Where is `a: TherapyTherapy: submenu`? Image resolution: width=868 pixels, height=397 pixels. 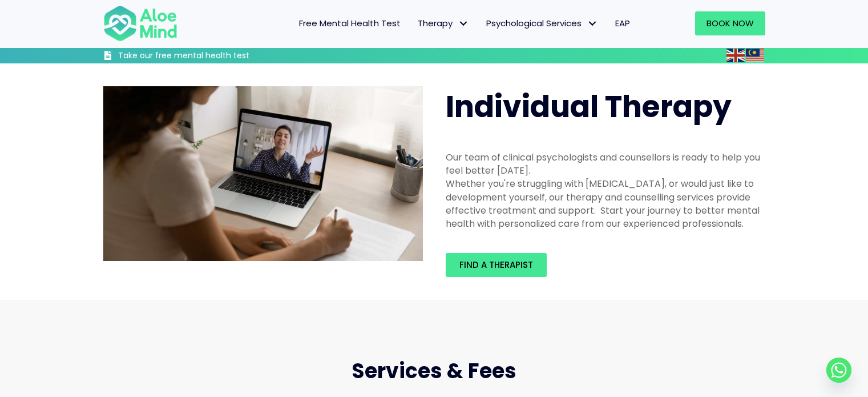 a: TherapyTherapy: submenu is located at coordinates (443, 24).